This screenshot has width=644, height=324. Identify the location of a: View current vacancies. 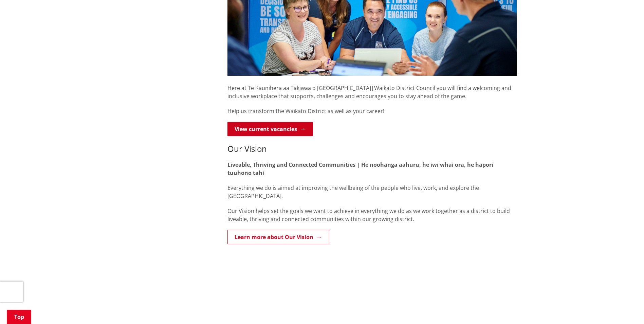
(270, 129).